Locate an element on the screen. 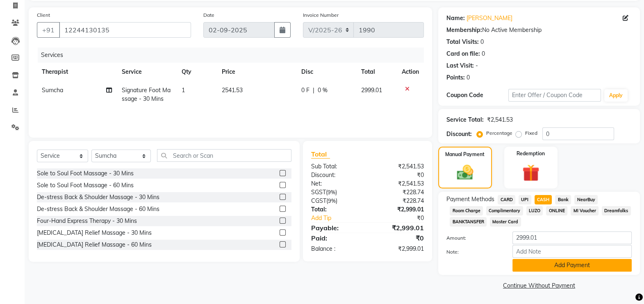 The image size is (644, 304). span: Complimentary is located at coordinates (505, 210).